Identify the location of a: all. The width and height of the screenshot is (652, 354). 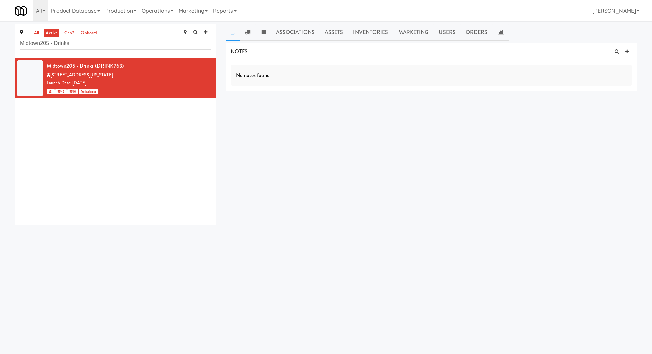
(36, 33).